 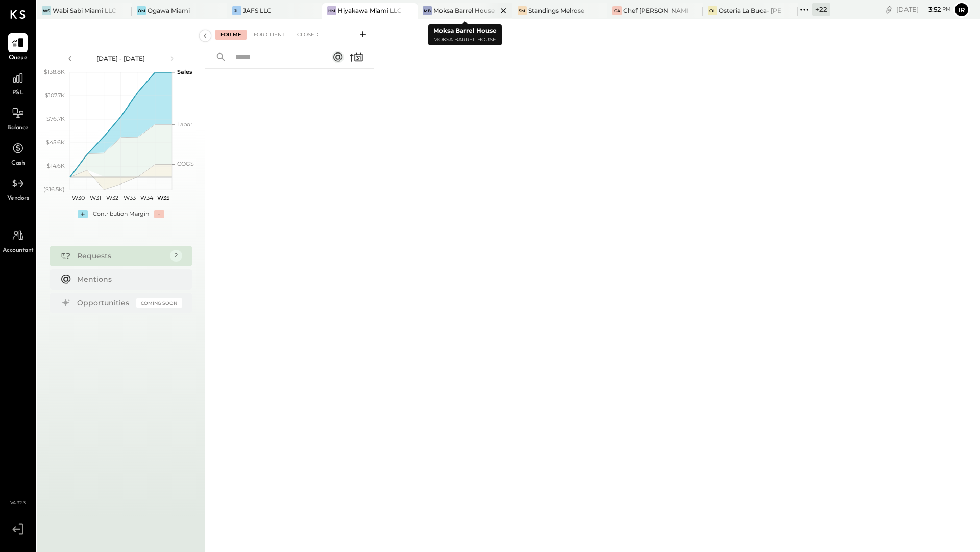 I want to click on text: $76.7K, so click(x=56, y=119).